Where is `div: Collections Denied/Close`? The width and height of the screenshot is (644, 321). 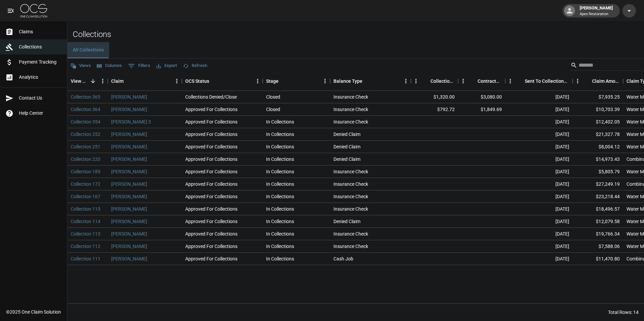 div: Collections Denied/Close is located at coordinates (211, 97).